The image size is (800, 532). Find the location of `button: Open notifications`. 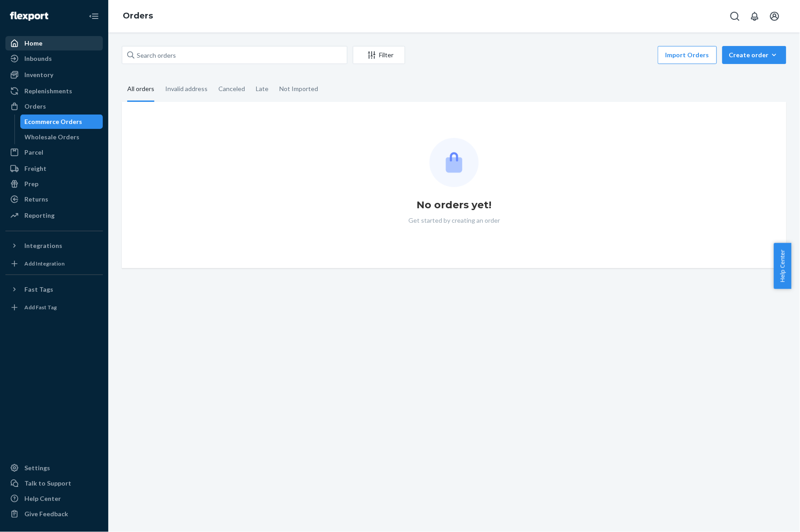

button: Open notifications is located at coordinates (755, 16).